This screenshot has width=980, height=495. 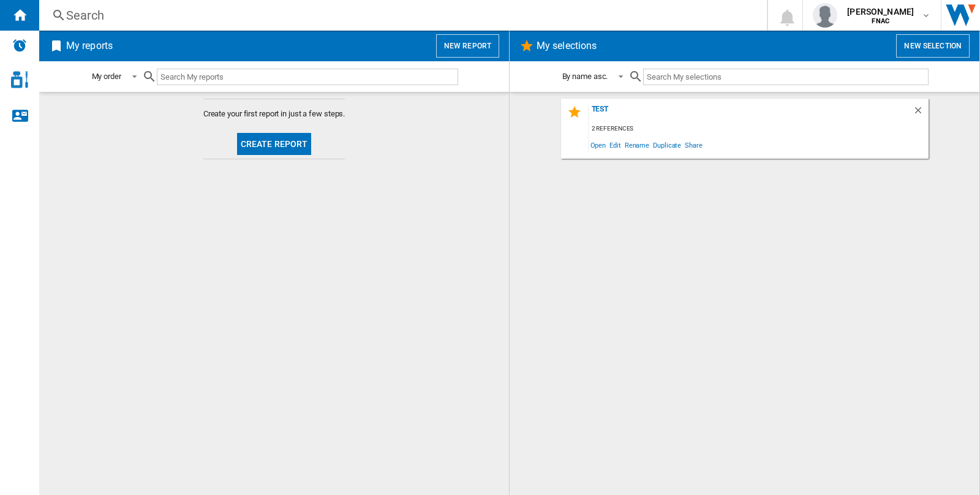 I want to click on img: alerts-logo.svg, so click(x=20, y=45).